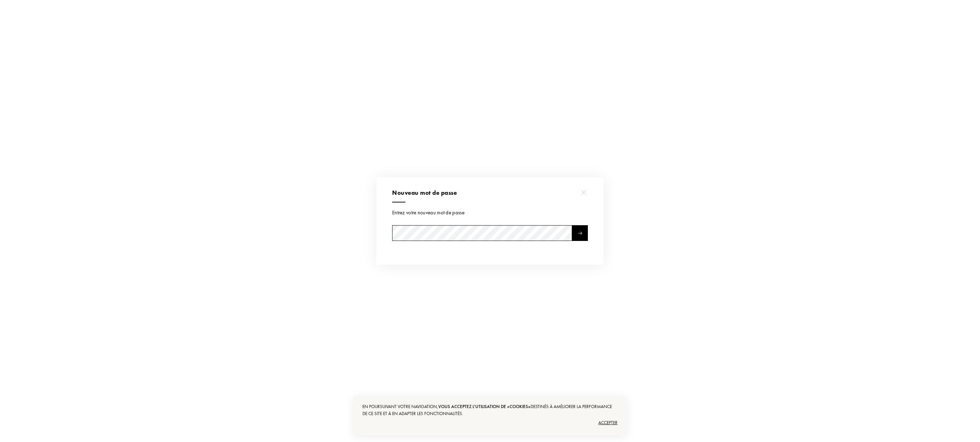  What do you see at coordinates (490, 213) in the screenshot?
I see `div: Entrez votre nouveau mot de passe` at bounding box center [490, 213].